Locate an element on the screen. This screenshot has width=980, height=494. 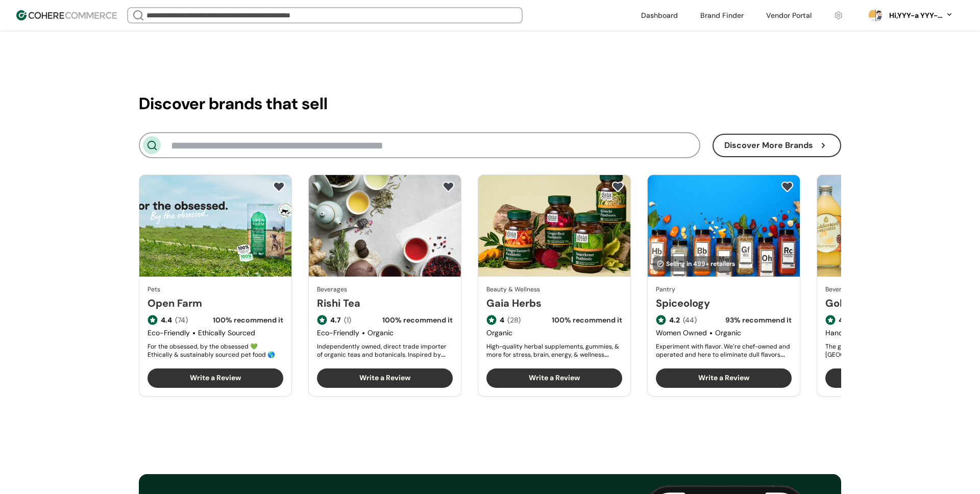
h2: Discover brands that sell is located at coordinates (490, 103).